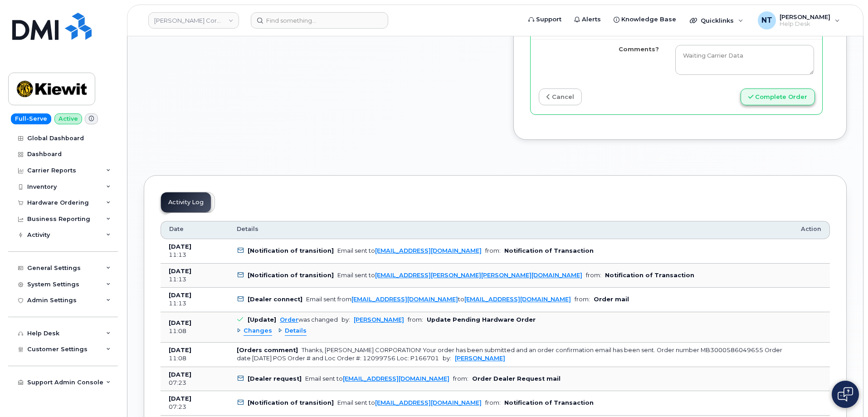  Describe the element at coordinates (767, 21) in the screenshot. I see `span: NT` at that location.